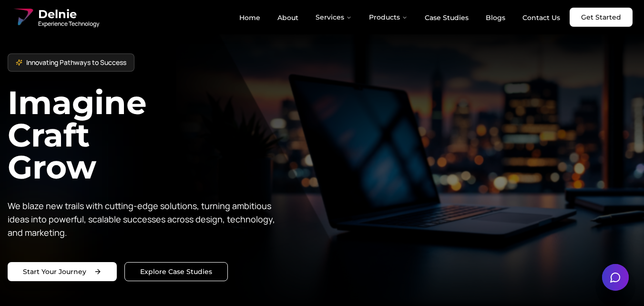 The height and width of the screenshot is (306, 644). I want to click on img: Delnie Logo, so click(23, 17).